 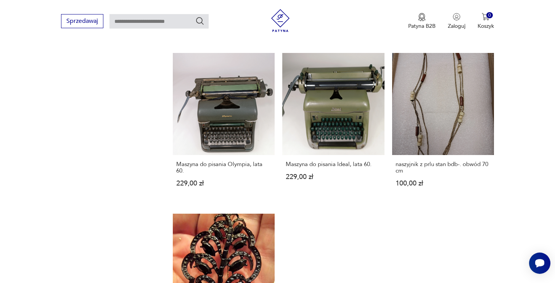 I want to click on a: naszyjnik z prlu stan bdb-. obwód 70 cmnaszyjnik z prlu stan bdb-. obwód 70 cm100,00 zł, so click(x=443, y=127).